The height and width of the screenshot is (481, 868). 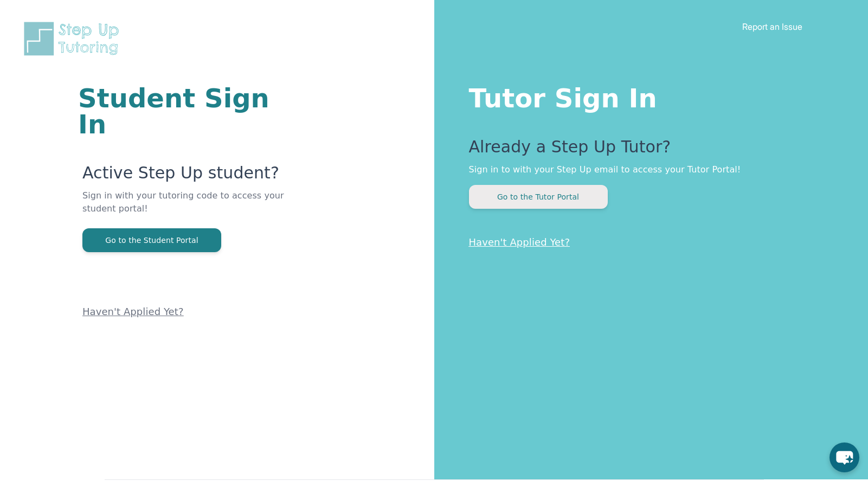 I want to click on button: Go to the Student Portal, so click(x=152, y=240).